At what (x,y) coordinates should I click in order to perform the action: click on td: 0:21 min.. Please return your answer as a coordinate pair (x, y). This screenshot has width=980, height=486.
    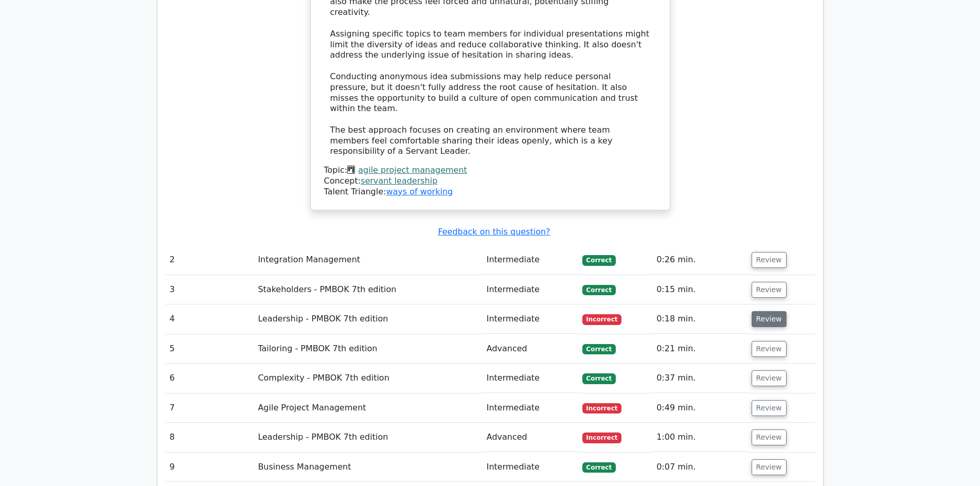
    Looking at the image, I should click on (700, 348).